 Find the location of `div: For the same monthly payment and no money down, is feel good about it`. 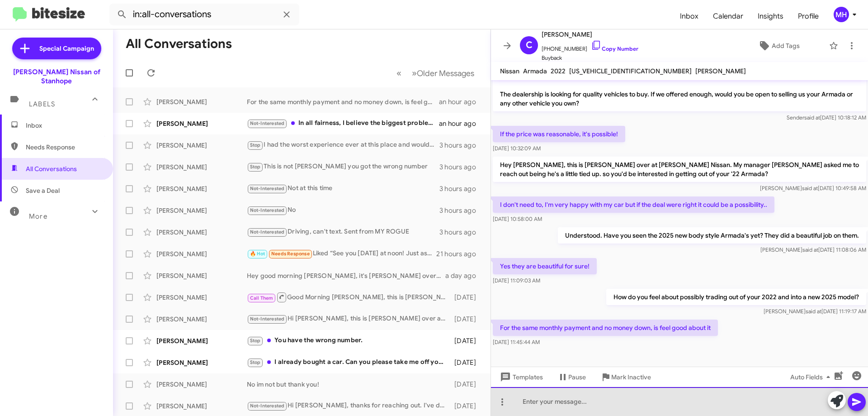

div: For the same monthly payment and no money down, is feel good about it is located at coordinates (343, 101).